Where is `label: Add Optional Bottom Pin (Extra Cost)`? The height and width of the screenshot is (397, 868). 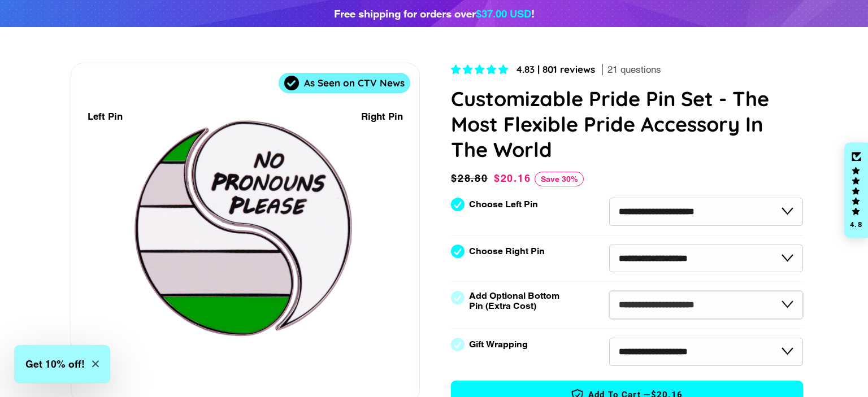 label: Add Optional Bottom Pin (Extra Cost) is located at coordinates (516, 301).